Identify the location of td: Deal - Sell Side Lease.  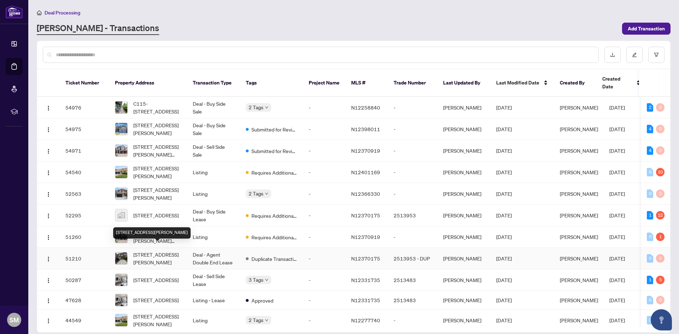
(214, 280).